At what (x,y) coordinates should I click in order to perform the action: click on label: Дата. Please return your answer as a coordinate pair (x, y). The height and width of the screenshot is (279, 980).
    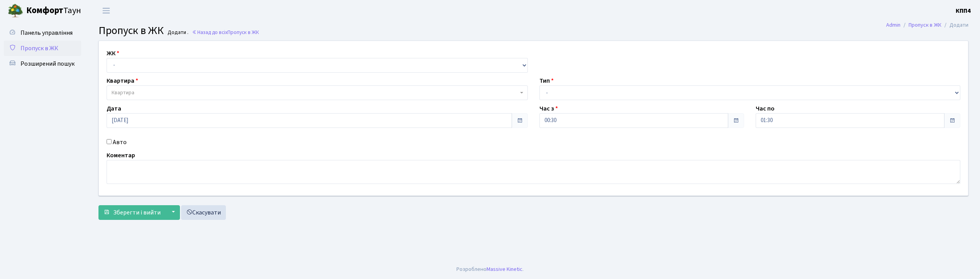
    Looking at the image, I should click on (114, 108).